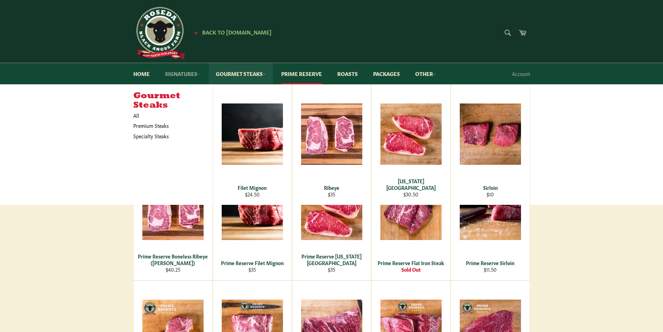 The height and width of the screenshot is (332, 663). What do you see at coordinates (490, 220) in the screenshot?
I see `a: Prime Reserve Sirloin Prime Reserve Sirloin $11.50` at bounding box center [490, 220].